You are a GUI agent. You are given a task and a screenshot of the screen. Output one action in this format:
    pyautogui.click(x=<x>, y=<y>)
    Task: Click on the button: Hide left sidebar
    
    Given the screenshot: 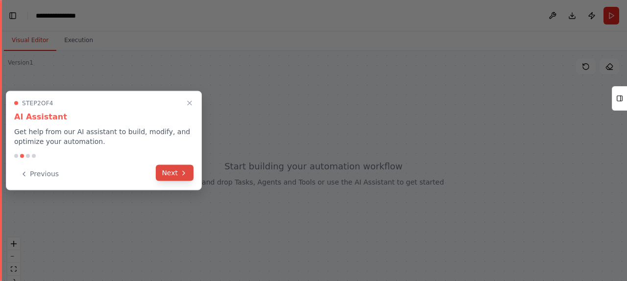 What is the action you would take?
    pyautogui.click(x=13, y=16)
    